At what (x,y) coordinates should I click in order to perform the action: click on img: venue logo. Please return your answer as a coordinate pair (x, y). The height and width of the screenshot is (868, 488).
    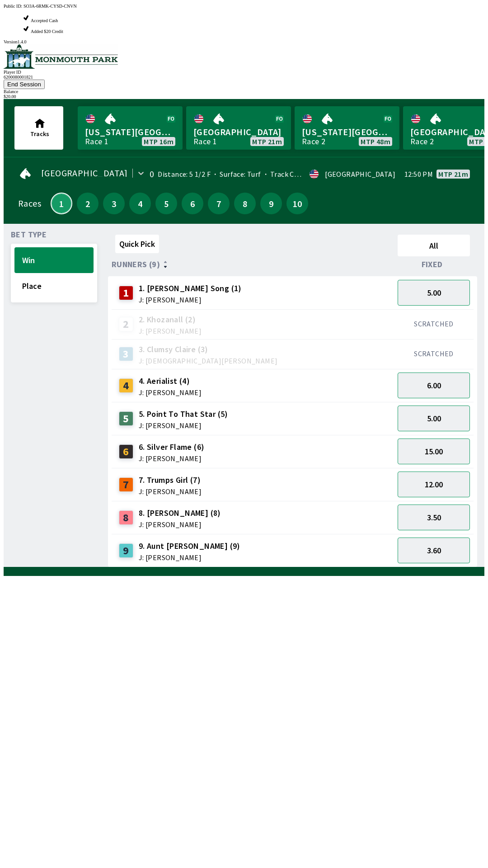
    Looking at the image, I should click on (61, 57).